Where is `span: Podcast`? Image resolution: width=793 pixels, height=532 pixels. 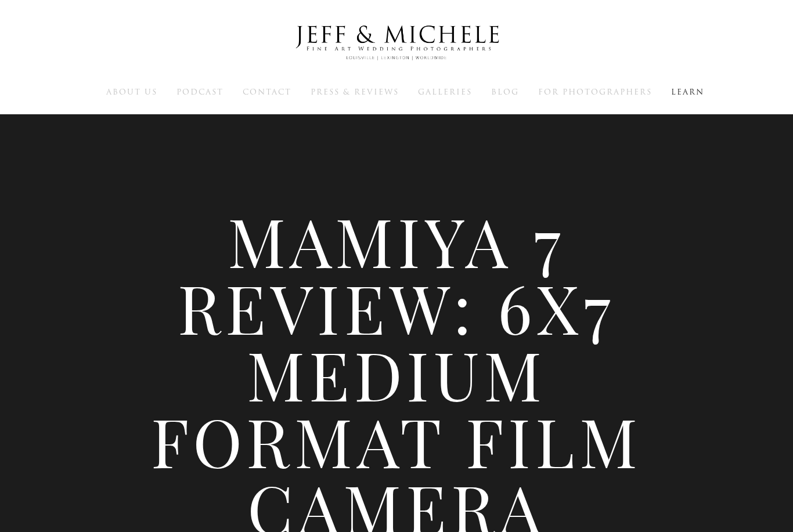
span: Podcast is located at coordinates (200, 92).